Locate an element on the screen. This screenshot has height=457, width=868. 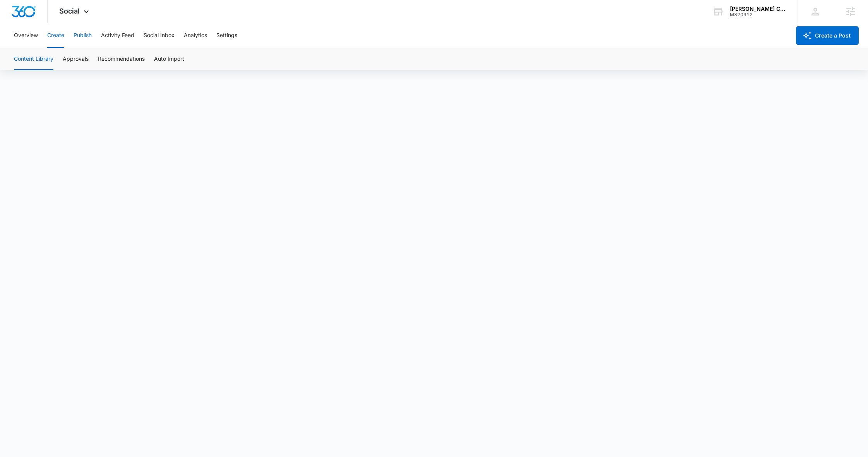
button: Create a Post is located at coordinates (828, 35).